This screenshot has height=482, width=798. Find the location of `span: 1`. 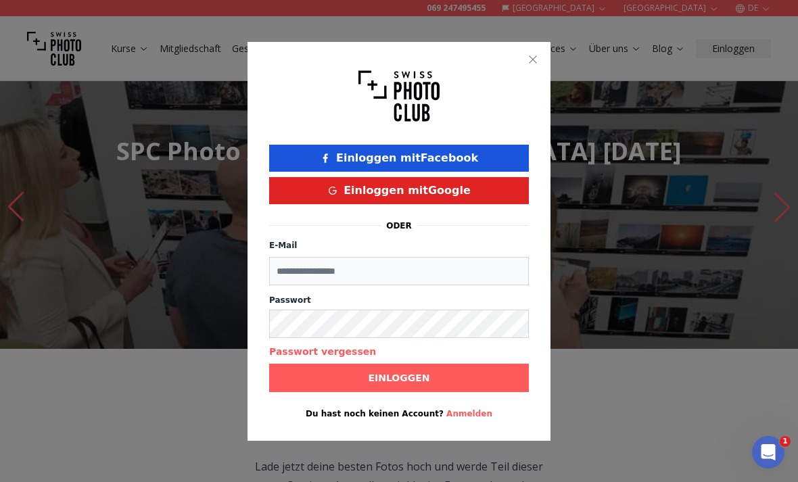

span: 1 is located at coordinates (785, 442).